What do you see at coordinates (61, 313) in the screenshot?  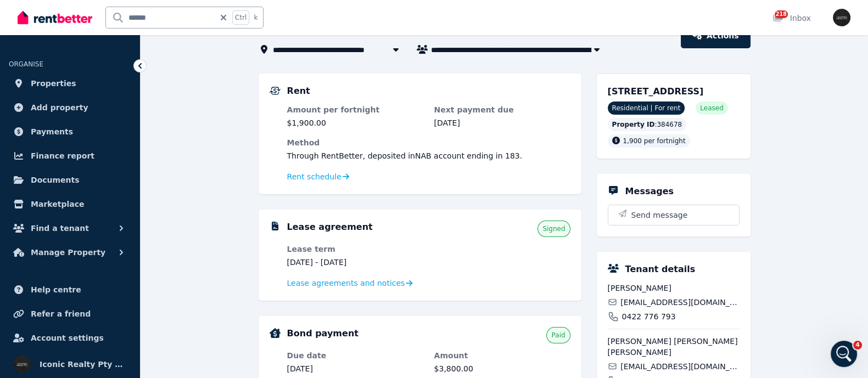 I see `span: Refer a friend` at bounding box center [61, 313].